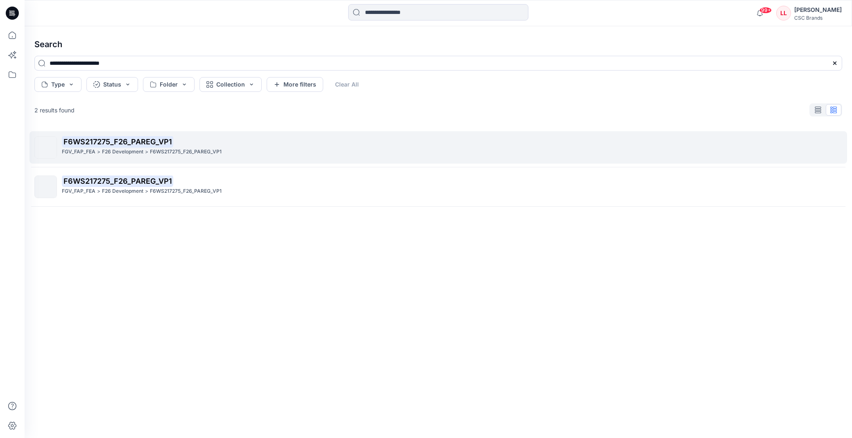  I want to click on h4: Search, so click(438, 44).